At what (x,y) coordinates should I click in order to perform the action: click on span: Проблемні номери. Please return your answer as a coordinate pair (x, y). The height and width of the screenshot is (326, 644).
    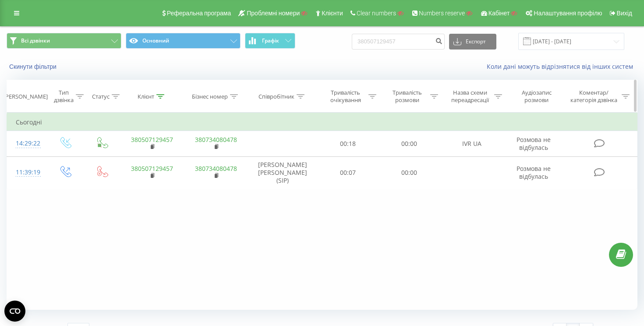
    Looking at the image, I should click on (273, 13).